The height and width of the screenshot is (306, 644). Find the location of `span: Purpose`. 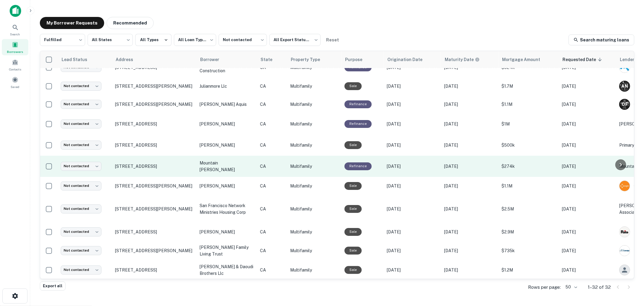

span: Purpose is located at coordinates (357, 60).